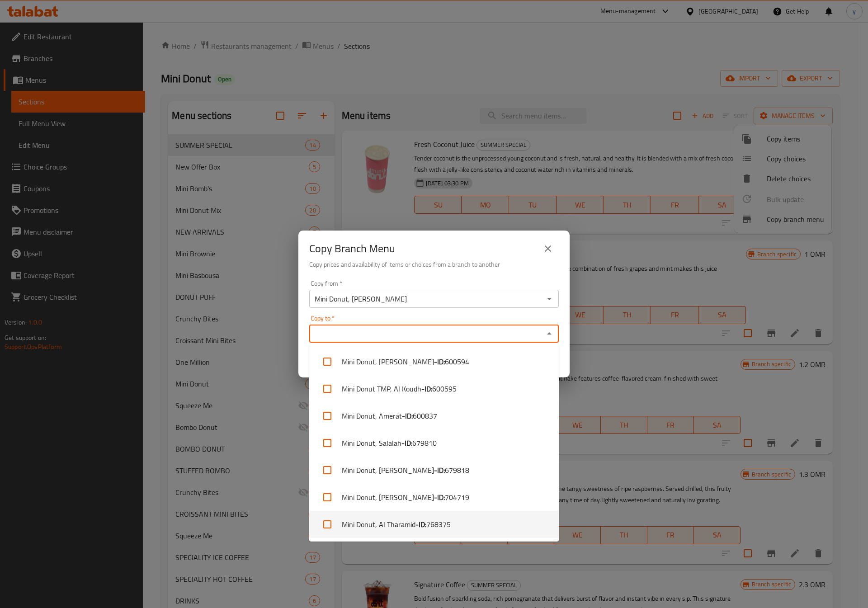  I want to click on li: Mini Donut, Salalah, so click(434, 443).